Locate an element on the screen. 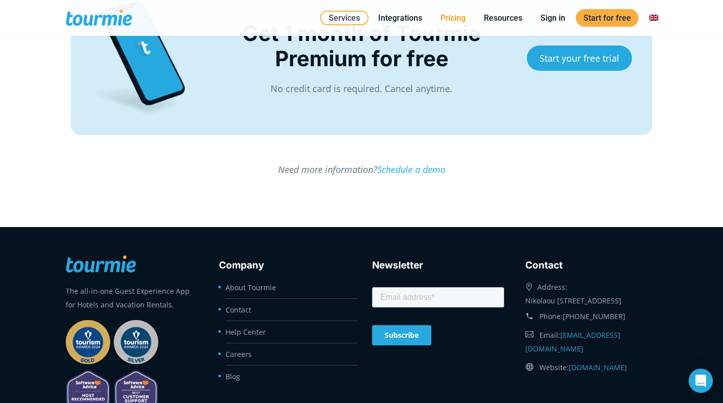  a: Services is located at coordinates (344, 18).